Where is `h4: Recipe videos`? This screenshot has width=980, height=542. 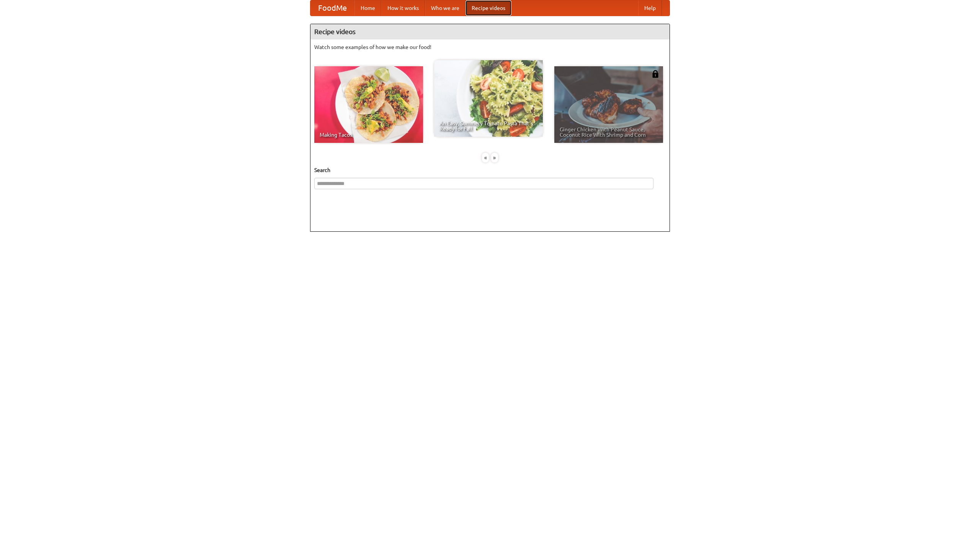
h4: Recipe videos is located at coordinates (490, 32).